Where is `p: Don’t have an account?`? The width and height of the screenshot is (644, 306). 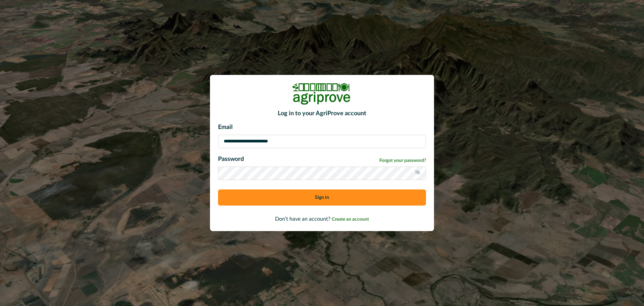
p: Don’t have an account? is located at coordinates (322, 219).